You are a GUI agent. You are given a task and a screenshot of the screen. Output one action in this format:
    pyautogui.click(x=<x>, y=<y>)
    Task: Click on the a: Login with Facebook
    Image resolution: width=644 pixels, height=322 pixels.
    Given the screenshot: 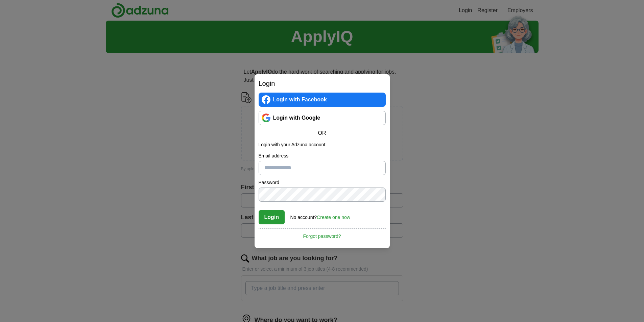 What is the action you would take?
    pyautogui.click(x=322, y=99)
    